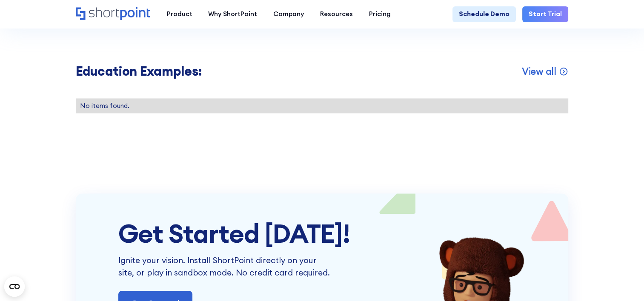  Describe the element at coordinates (623, 281) in the screenshot. I see `div: Chat Widget` at that location.